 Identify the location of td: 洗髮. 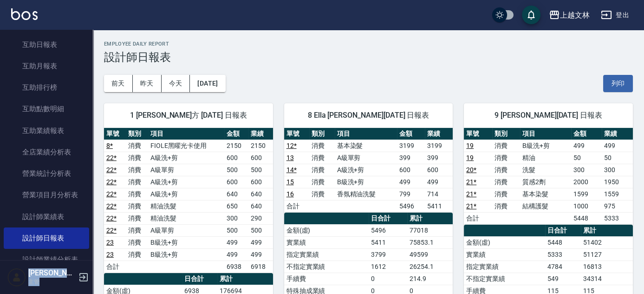
(546, 170).